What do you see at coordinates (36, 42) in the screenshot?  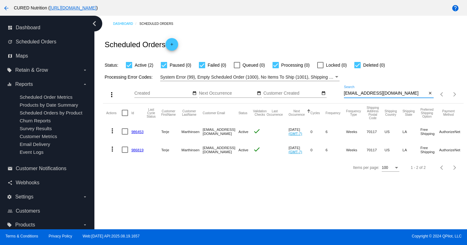 I see `span: Scheduled Orders` at bounding box center [36, 42].